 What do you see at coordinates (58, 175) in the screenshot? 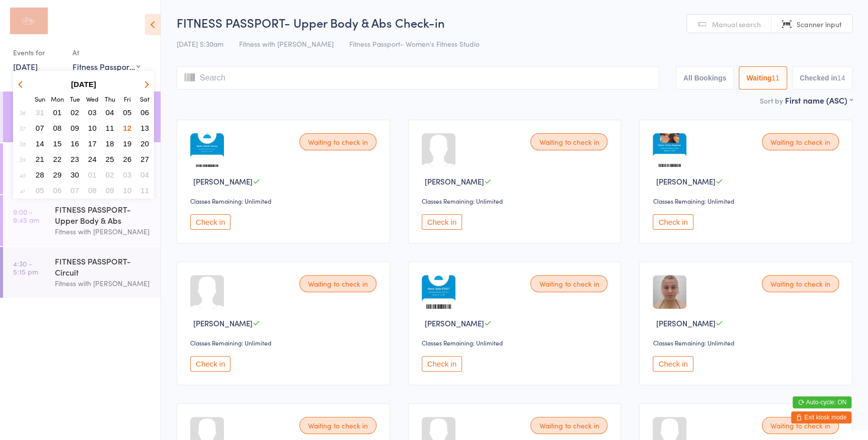
I see `button: 29` at bounding box center [58, 175].